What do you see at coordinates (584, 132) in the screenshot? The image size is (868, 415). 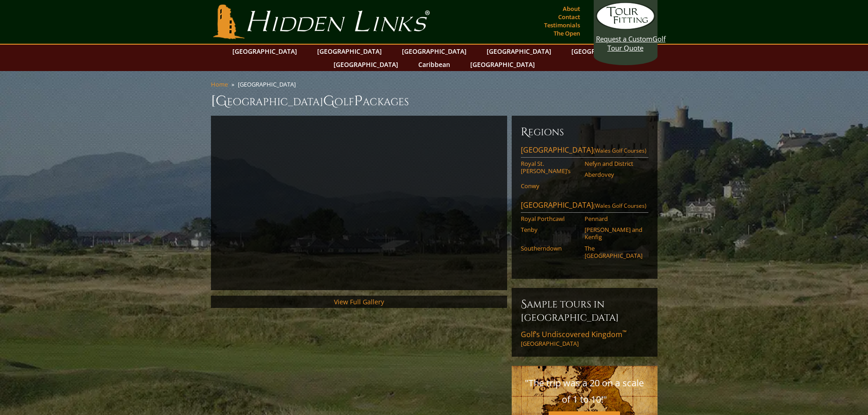 I see `h6: Regions` at bounding box center [584, 132].